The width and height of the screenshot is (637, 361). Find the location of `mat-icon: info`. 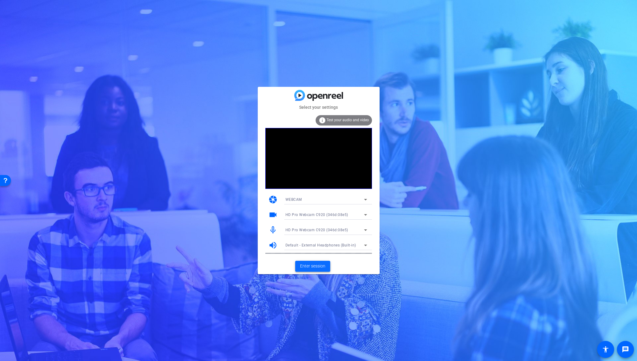

mat-icon: info is located at coordinates (322, 120).